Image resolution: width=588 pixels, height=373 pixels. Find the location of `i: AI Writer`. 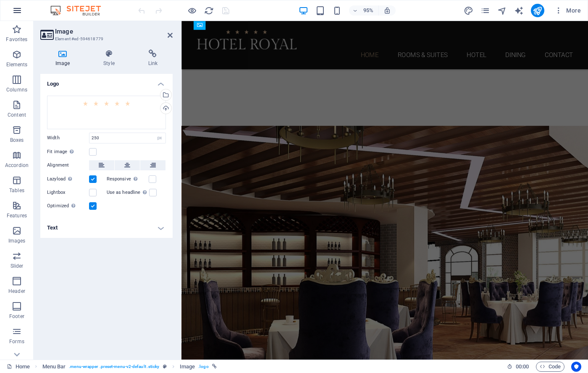

i: AI Writer is located at coordinates (519, 11).